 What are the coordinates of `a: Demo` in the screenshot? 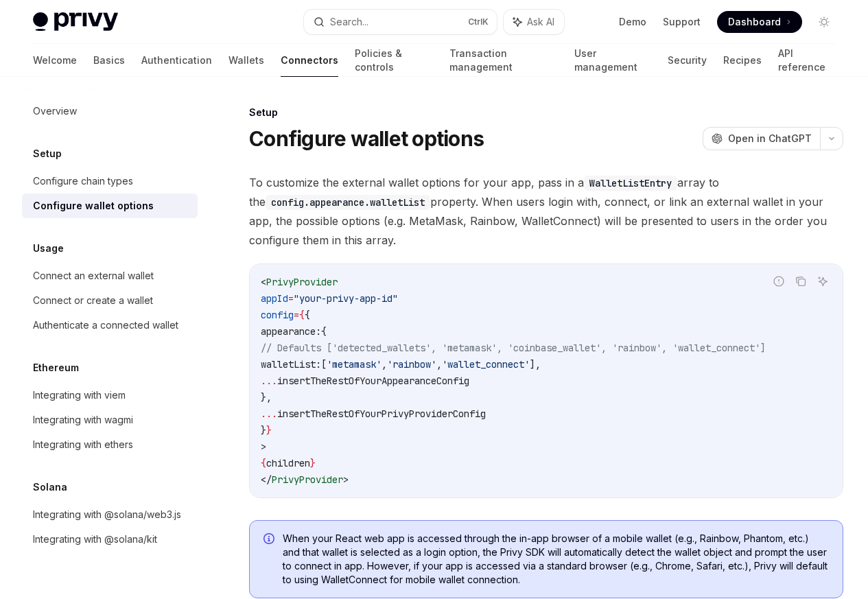 It's located at (633, 22).